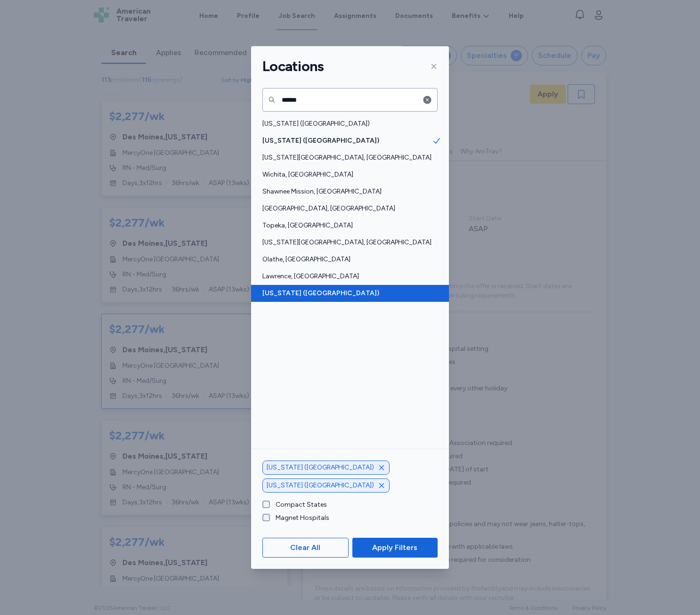  Describe the element at coordinates (298, 505) in the screenshot. I see `label: Compact States` at that location.